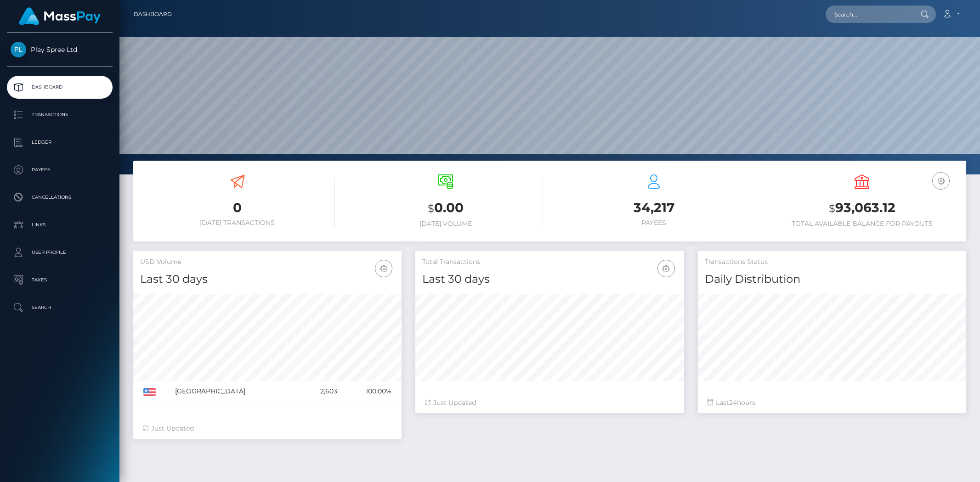 The height and width of the screenshot is (482, 980). I want to click on a: Links, so click(60, 225).